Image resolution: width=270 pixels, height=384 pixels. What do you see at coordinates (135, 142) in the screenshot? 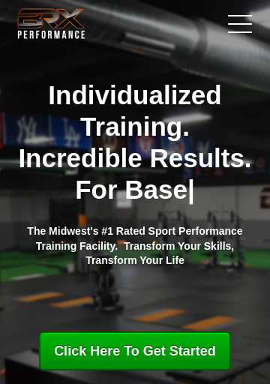
I see `h1: Individualized Training. Incredible Results.` at bounding box center [135, 142].